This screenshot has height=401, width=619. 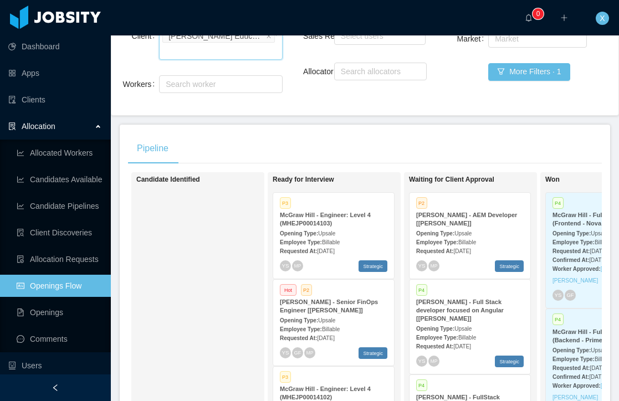 I want to click on i: icon: bell, so click(x=529, y=18).